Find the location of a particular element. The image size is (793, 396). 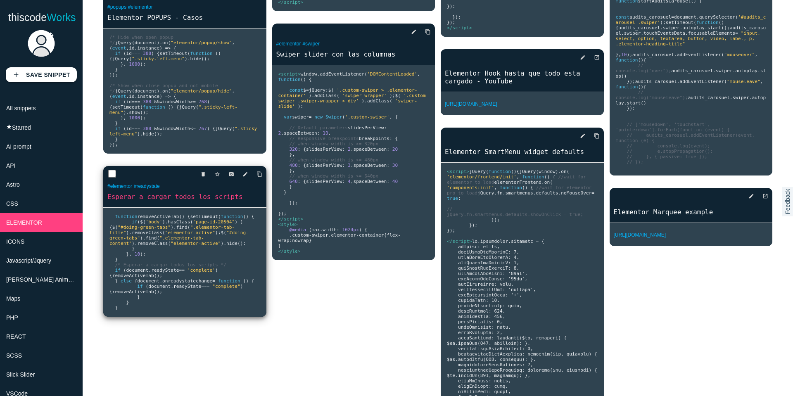

i: content_copy is located at coordinates (428, 32).